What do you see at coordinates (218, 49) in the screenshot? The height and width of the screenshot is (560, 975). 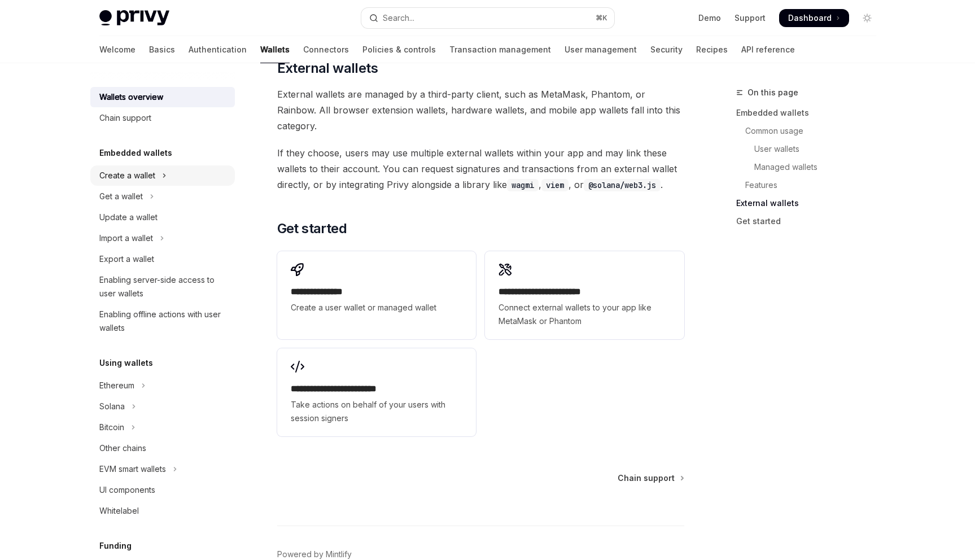 I see `a: Authentication` at bounding box center [218, 49].